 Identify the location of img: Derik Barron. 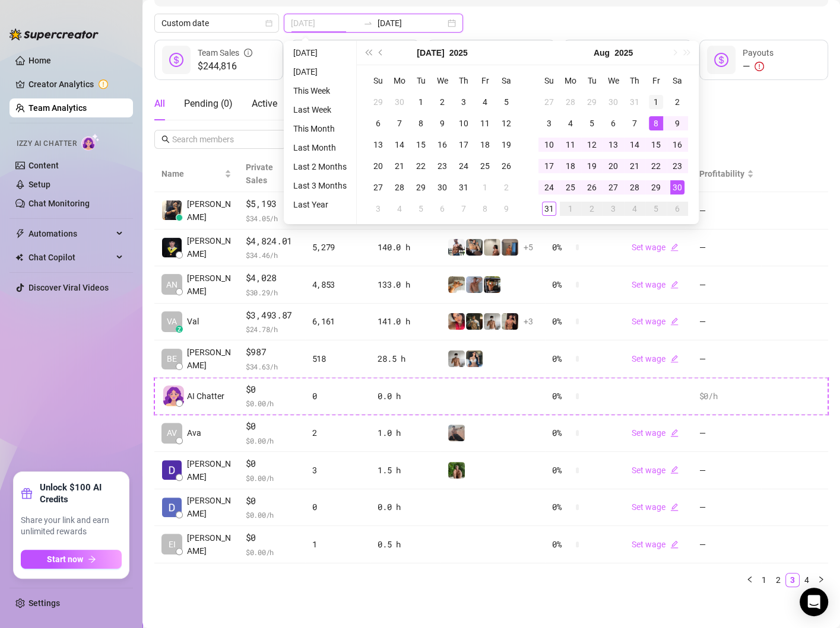
(172, 470).